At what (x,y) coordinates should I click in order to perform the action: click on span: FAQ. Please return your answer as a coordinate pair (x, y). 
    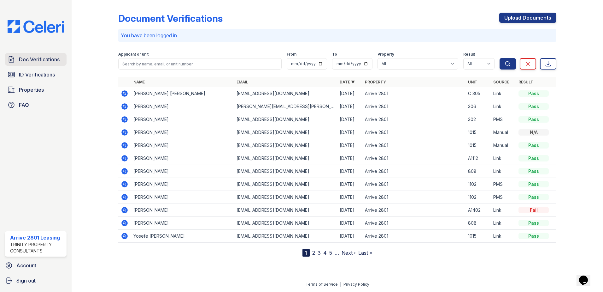
    Looking at the image, I should click on (24, 105).